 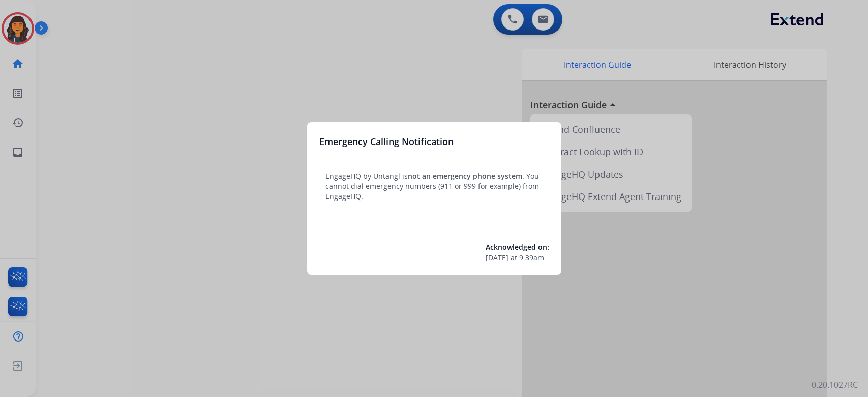 I want to click on span: 9:39am, so click(x=532, y=258).